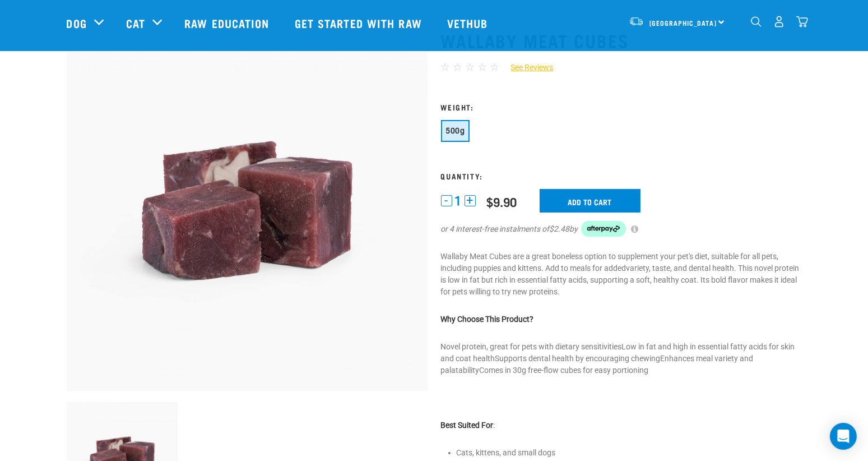 Image resolution: width=868 pixels, height=461 pixels. What do you see at coordinates (455, 131) in the screenshot?
I see `span: 500g` at bounding box center [455, 131].